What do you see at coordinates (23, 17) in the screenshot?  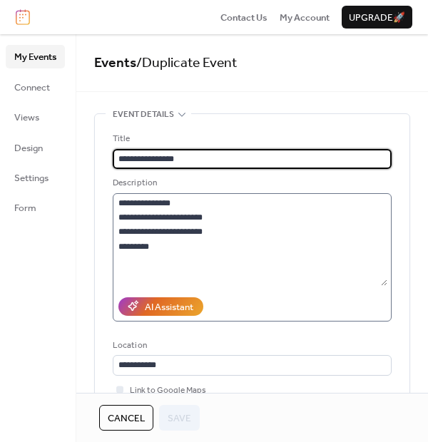 I see `img: logo` at bounding box center [23, 17].